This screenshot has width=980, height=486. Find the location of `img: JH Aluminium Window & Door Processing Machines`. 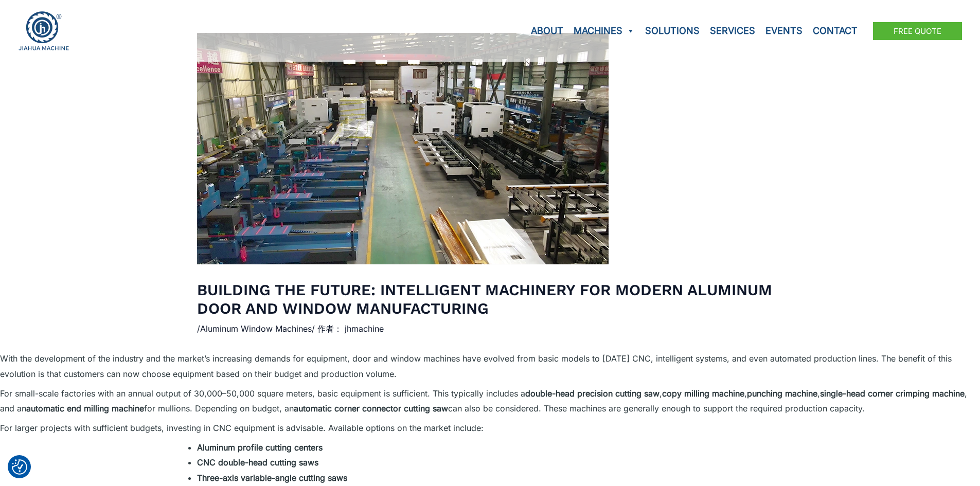

img: JH Aluminium Window & Door Processing Machines is located at coordinates (44, 31).